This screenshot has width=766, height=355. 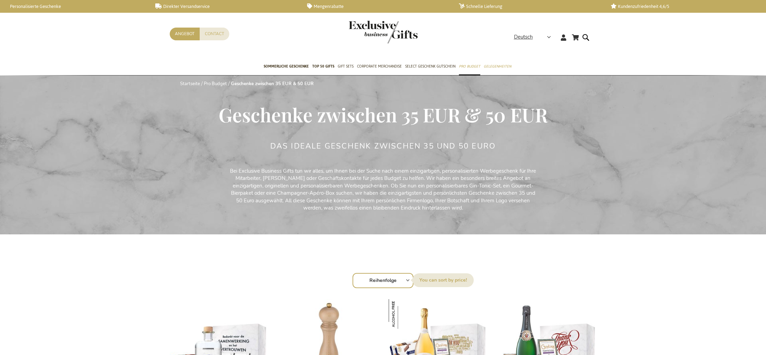 I want to click on a: Contact, so click(x=214, y=34).